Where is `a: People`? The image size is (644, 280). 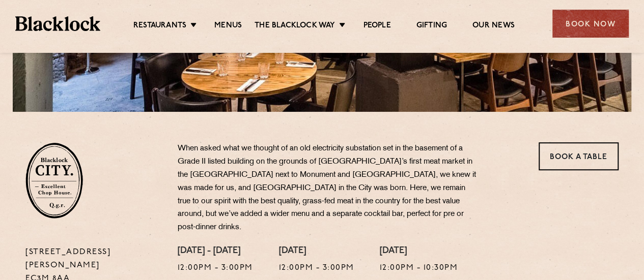 a: People is located at coordinates (377, 26).